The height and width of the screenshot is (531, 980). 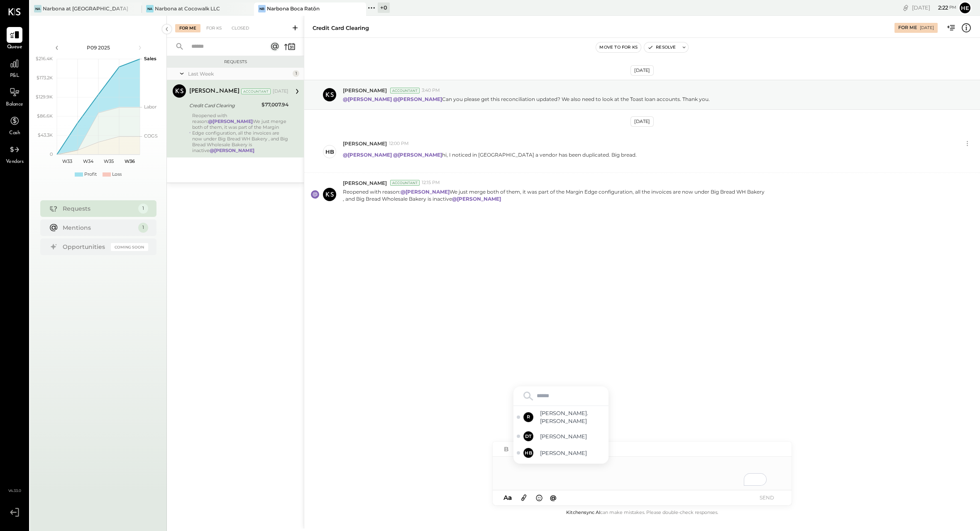 I want to click on text: W33, so click(x=67, y=161).